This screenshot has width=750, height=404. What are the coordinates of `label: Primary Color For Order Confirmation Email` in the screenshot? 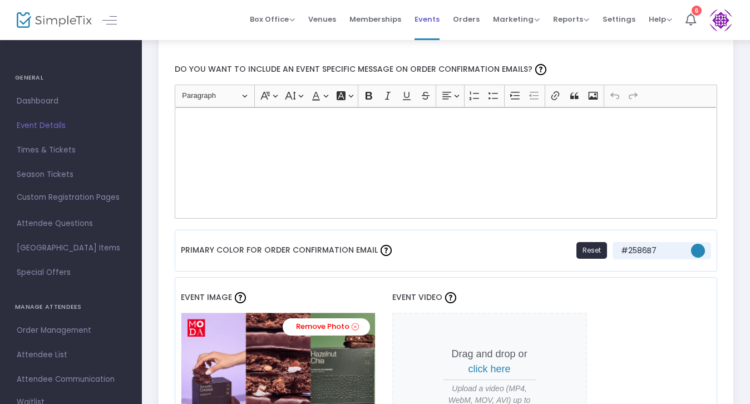 It's located at (288, 250).